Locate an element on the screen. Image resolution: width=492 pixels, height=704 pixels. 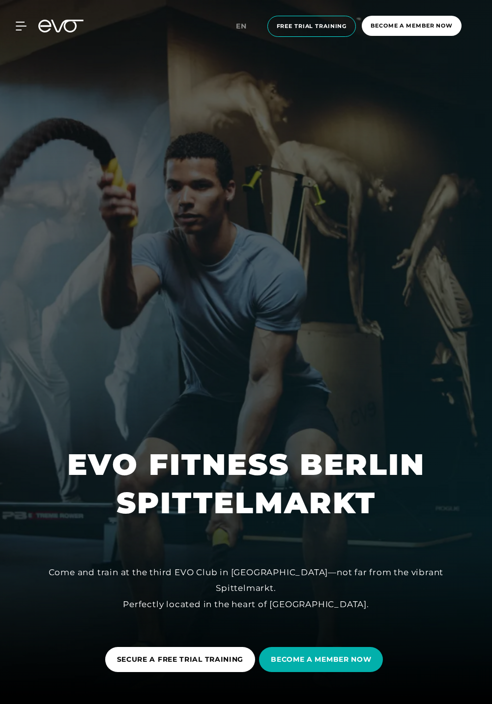
a: SECURE A FREE TRIAL TRAINING is located at coordinates (182, 659).